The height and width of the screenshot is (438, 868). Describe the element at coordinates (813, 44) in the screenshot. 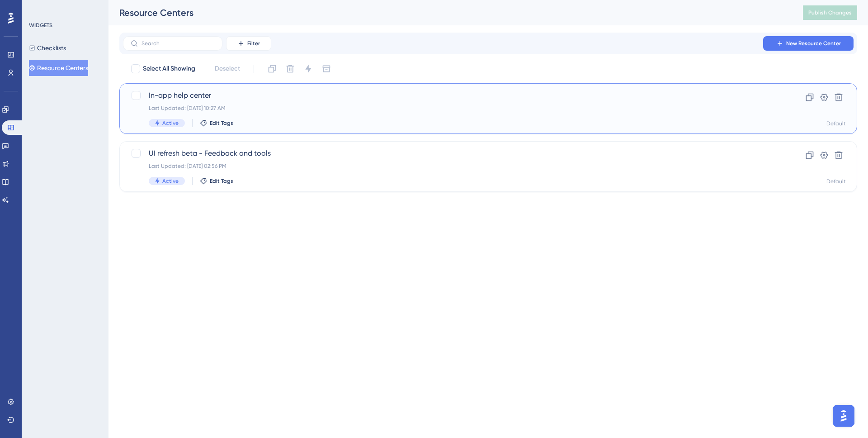

I see `span: New Resource Center` at that location.